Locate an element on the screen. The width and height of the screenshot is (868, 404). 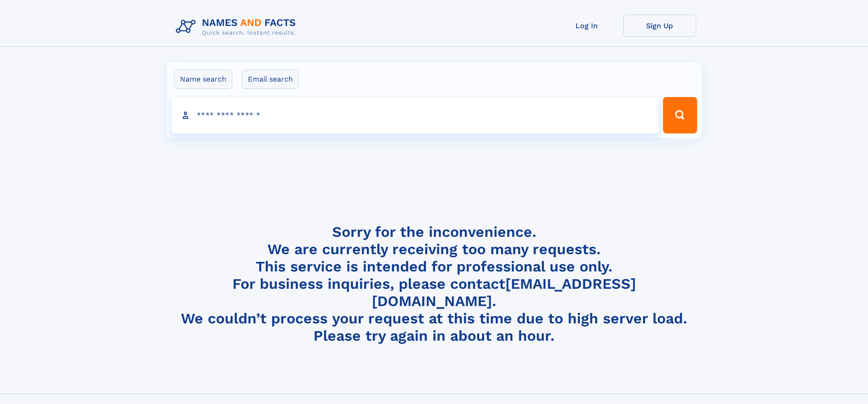
img: Logo Names and Facts is located at coordinates (238, 27).